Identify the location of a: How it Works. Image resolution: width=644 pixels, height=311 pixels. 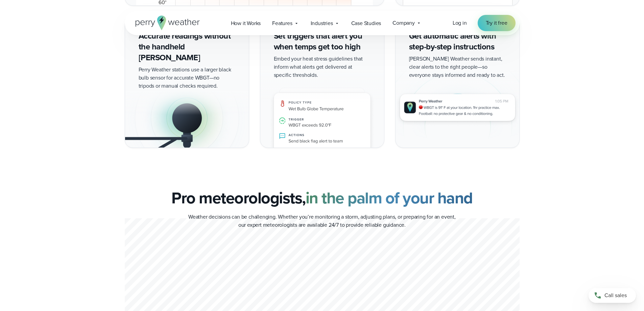
(246, 23).